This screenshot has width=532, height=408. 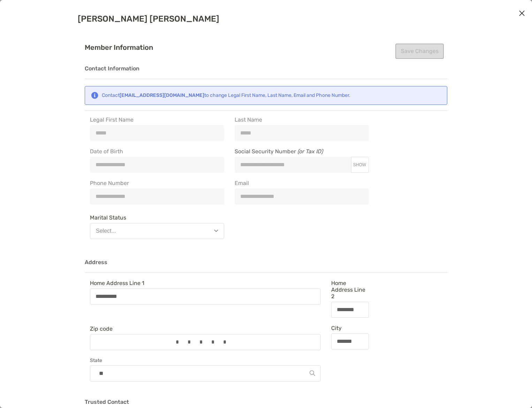 I want to click on i: (or Tax ID), so click(x=310, y=151).